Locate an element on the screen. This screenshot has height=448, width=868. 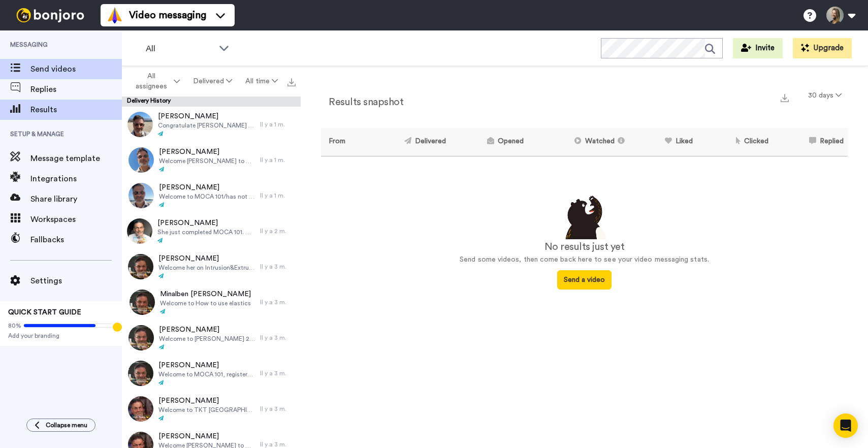
img: bj-logo-header-white.svg is located at coordinates (51, 15).